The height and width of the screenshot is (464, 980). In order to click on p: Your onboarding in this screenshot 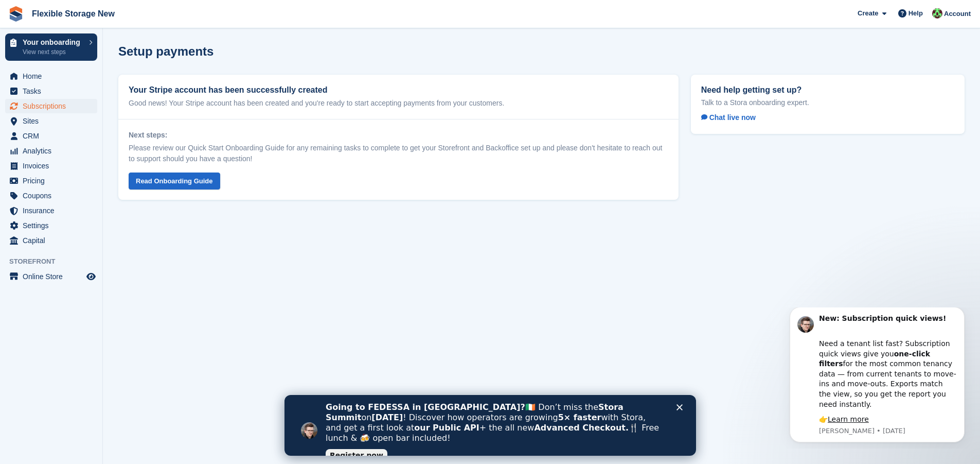, I will do `click(53, 42)`.